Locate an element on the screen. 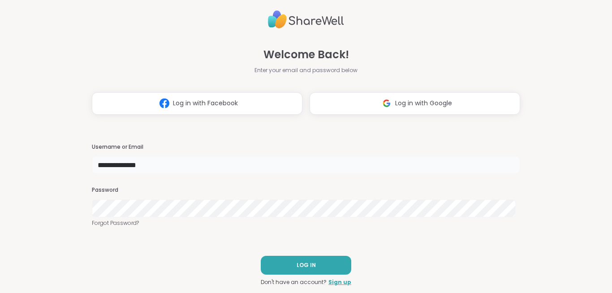 The image size is (612, 293). button: LOG IN is located at coordinates (306, 265).